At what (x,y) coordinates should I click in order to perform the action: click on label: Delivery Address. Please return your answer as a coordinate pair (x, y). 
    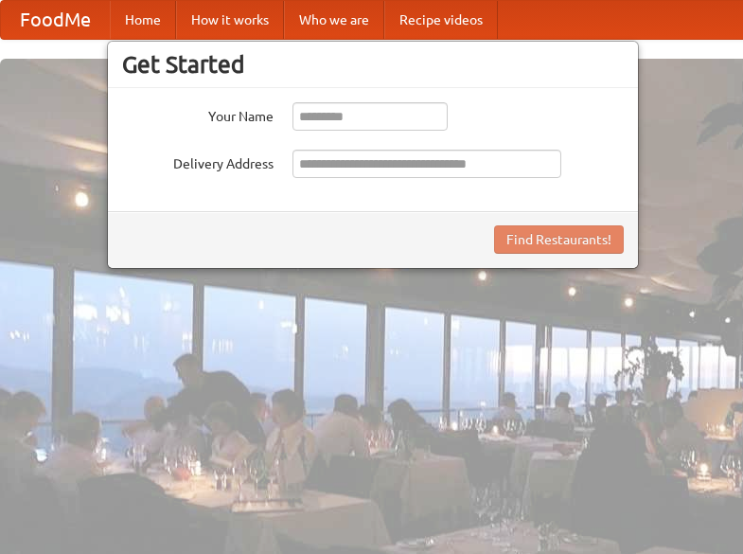
    Looking at the image, I should click on (198, 161).